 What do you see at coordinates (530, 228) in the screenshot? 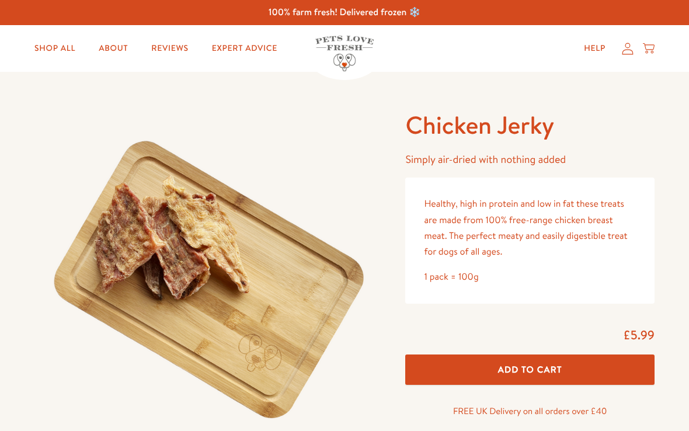
I see `p: Healthy, high in protein and low in fat these treats are made from 100% free-range chicken breast...` at bounding box center [530, 228].